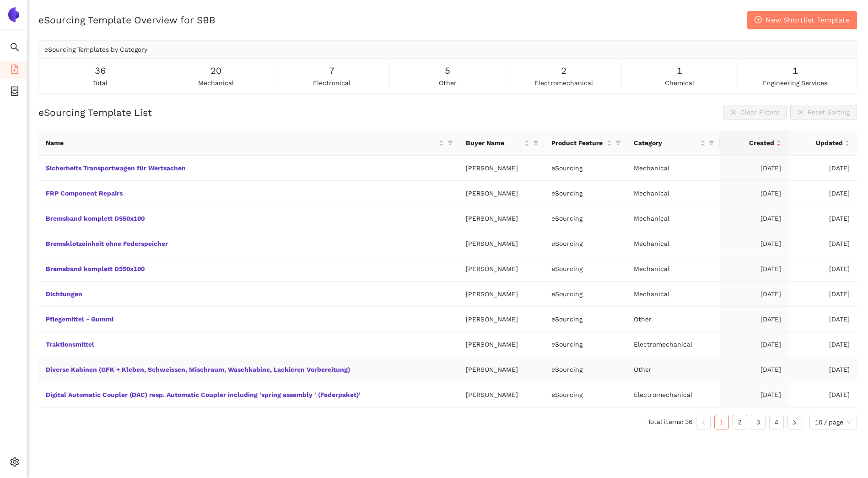 The height and width of the screenshot is (478, 868). Describe the element at coordinates (795, 422) in the screenshot. I see `button: right` at that location.